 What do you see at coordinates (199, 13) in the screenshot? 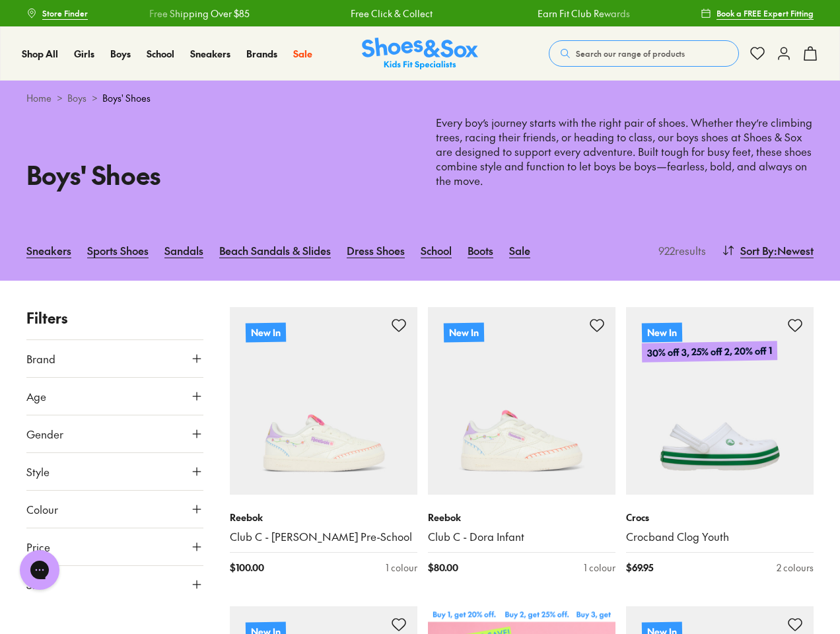
I see `a: Free Shipping Over $85` at bounding box center [199, 13].